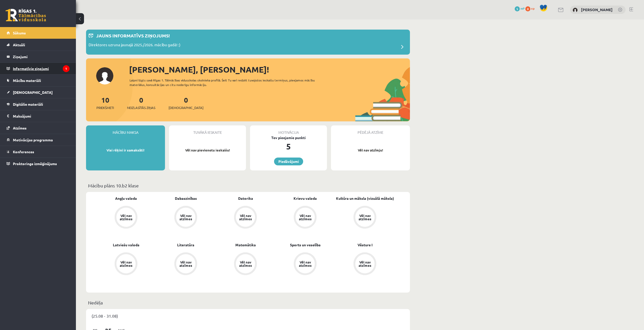 The width and height of the screenshot is (644, 330). What do you see at coordinates (38, 33) in the screenshot?
I see `a: Sākums` at bounding box center [38, 33].